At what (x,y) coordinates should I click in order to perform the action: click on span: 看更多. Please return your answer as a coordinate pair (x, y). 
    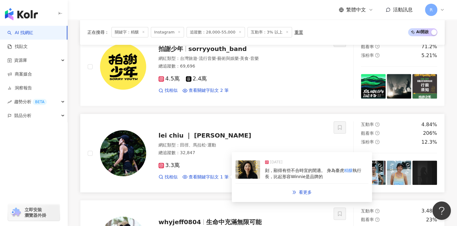
    Looking at the image, I should click on (305, 193).